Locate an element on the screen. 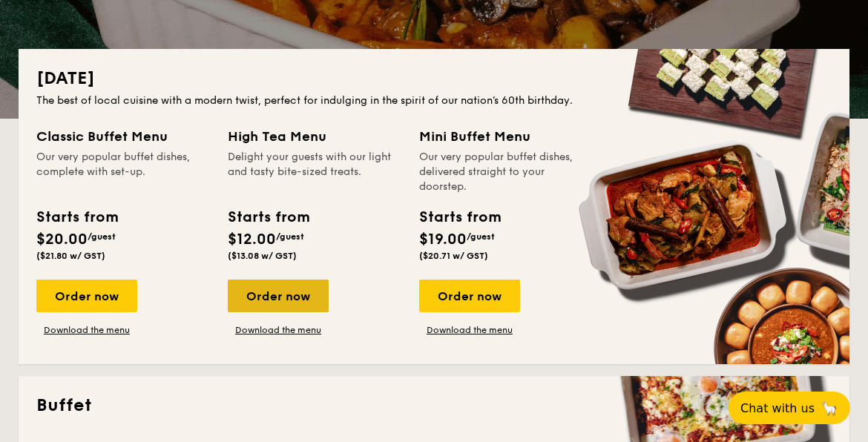  div: Our very popular buffet dishes, complete with set-up. is located at coordinates (123, 172).